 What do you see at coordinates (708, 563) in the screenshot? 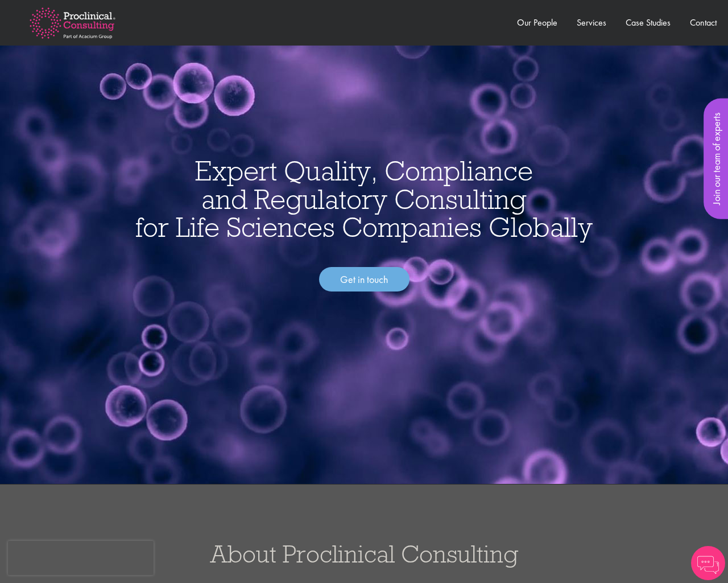
I see `img: Chatbot` at bounding box center [708, 563].